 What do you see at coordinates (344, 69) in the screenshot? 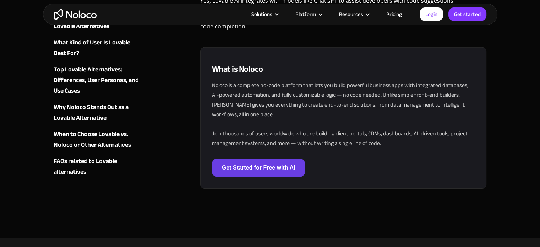
I see `h3: What is Noloco` at bounding box center [344, 69].